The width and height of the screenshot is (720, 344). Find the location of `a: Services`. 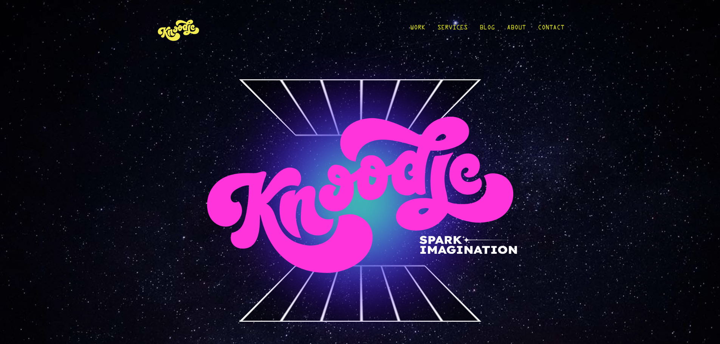

a: Services is located at coordinates (452, 29).